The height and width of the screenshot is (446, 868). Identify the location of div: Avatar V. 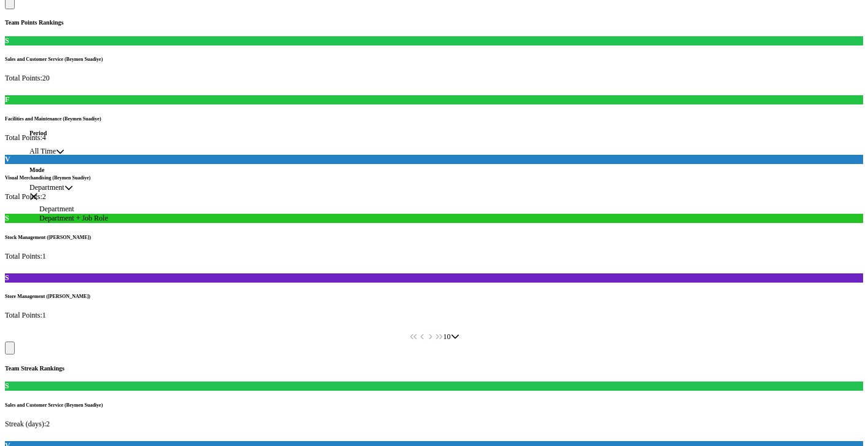
(434, 159).